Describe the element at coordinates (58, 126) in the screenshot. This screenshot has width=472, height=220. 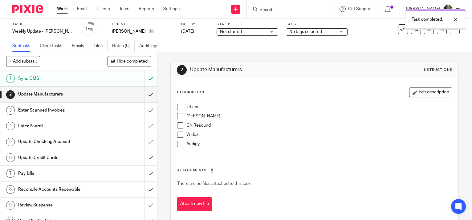
I see `h1: Enter Payroll` at that location.